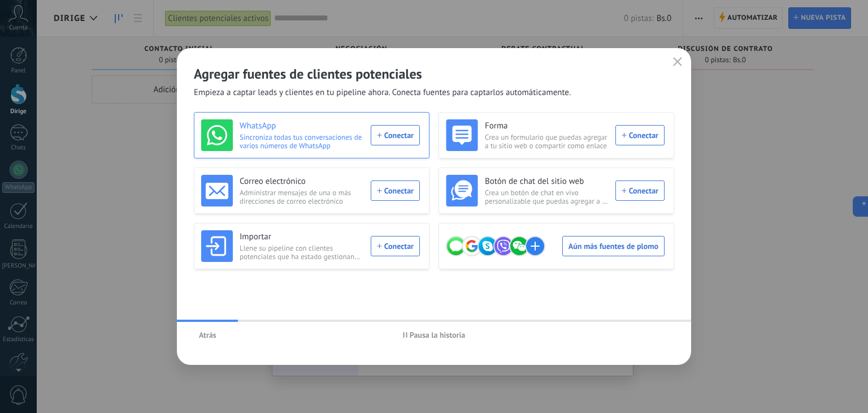 This screenshot has width=868, height=413. I want to click on font: Atrás, so click(207, 335).